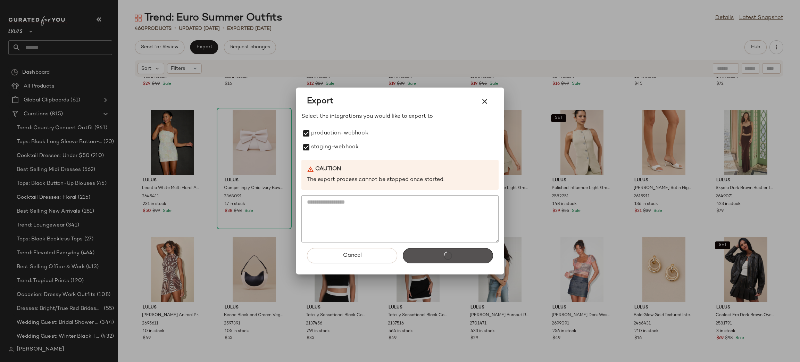 Image resolution: width=800 pixels, height=362 pixels. I want to click on button: Cancel, so click(352, 256).